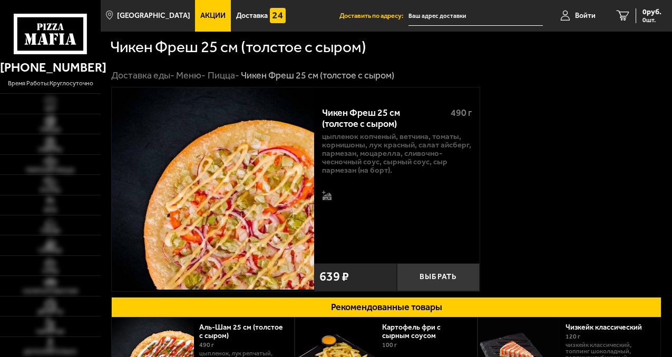  Describe the element at coordinates (191, 75) in the screenshot. I see `a: Меню-` at that location.